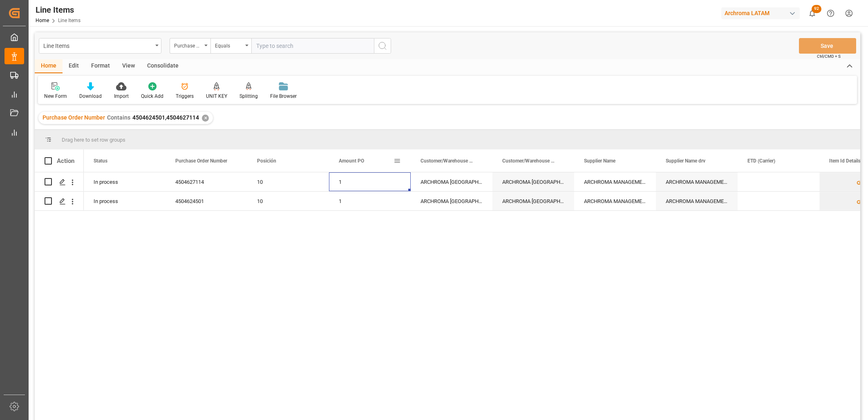  Describe the element at coordinates (352, 161) in the screenshot. I see `span: Amount PO` at that location.